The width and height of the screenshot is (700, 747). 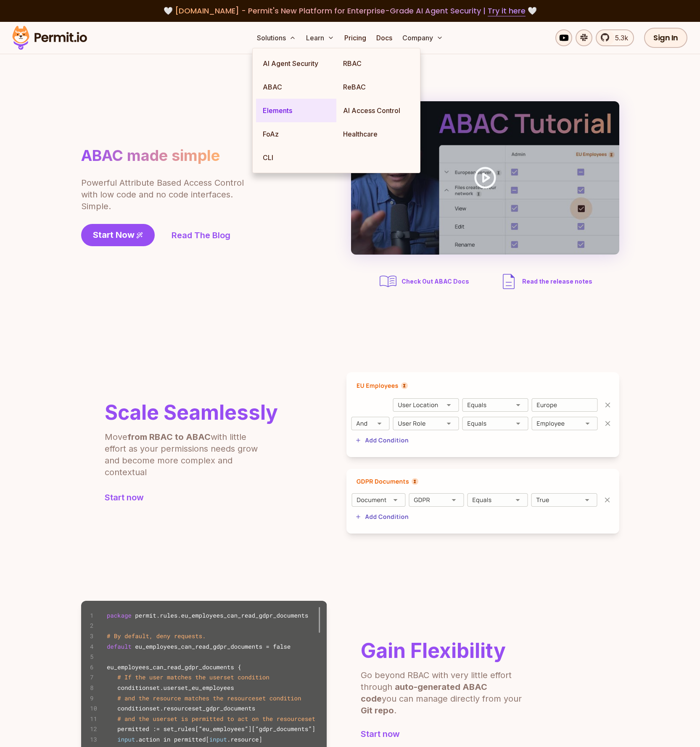 What do you see at coordinates (169, 437) in the screenshot?
I see `b: from RBAC to ABAC` at bounding box center [169, 437].